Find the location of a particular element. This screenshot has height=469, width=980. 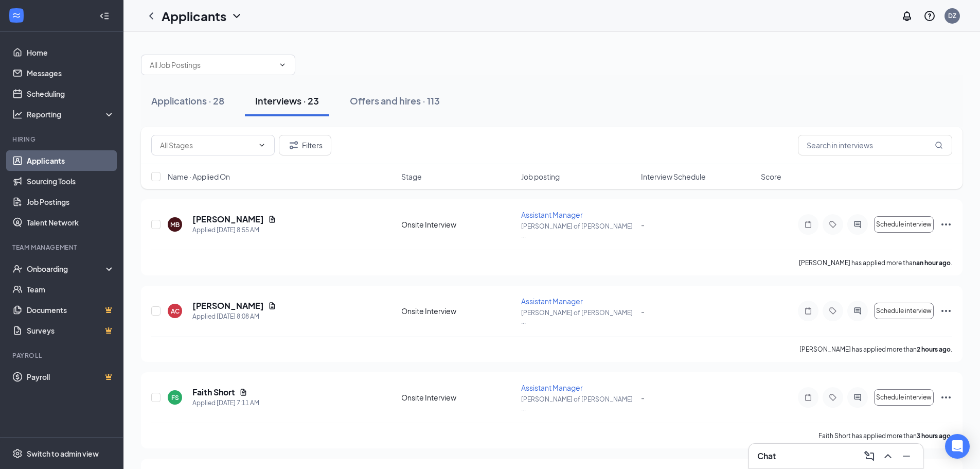

div: Switch to admin view is located at coordinates (63, 453).